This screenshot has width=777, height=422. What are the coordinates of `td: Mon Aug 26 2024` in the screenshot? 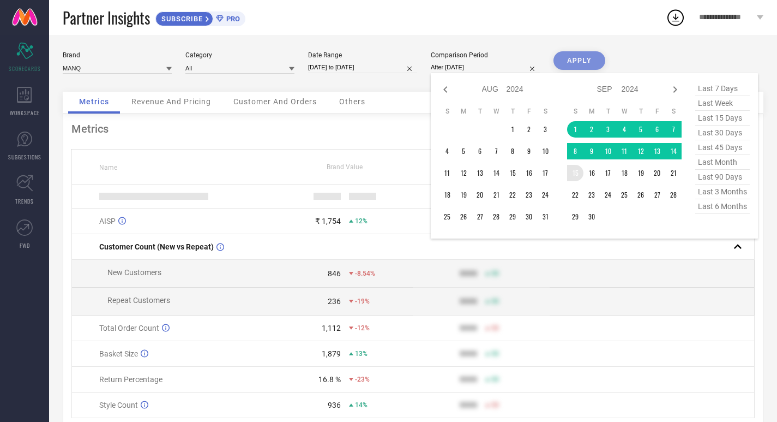 It's located at (464, 216).